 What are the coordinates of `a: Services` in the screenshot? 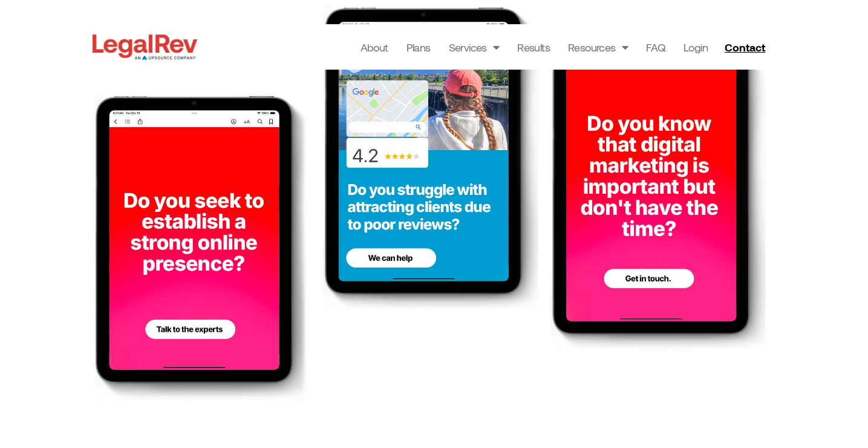 It's located at (474, 47).